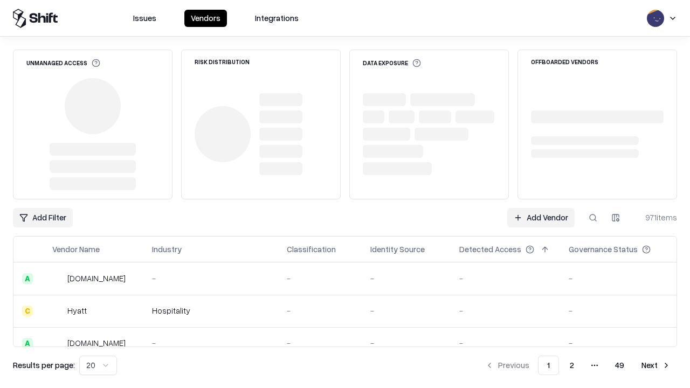  What do you see at coordinates (392, 63) in the screenshot?
I see `div: Data Exposure` at bounding box center [392, 63].